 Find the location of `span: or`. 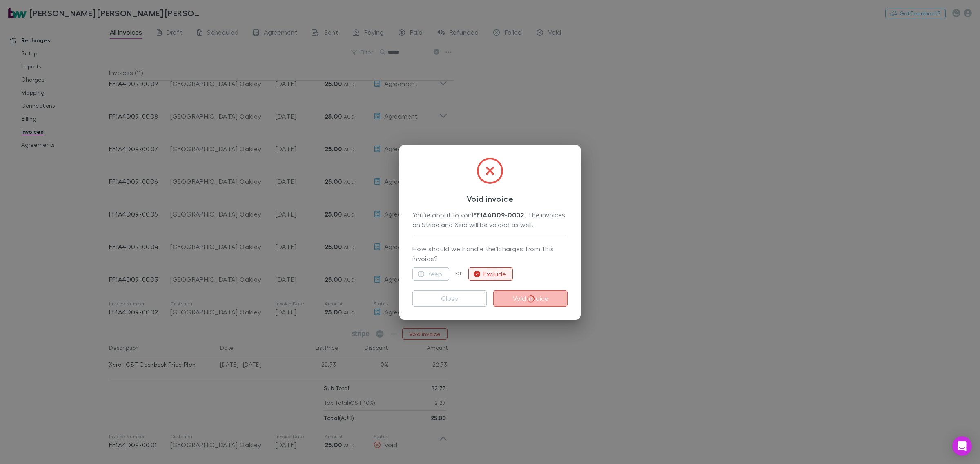

span: or is located at coordinates (459, 273).